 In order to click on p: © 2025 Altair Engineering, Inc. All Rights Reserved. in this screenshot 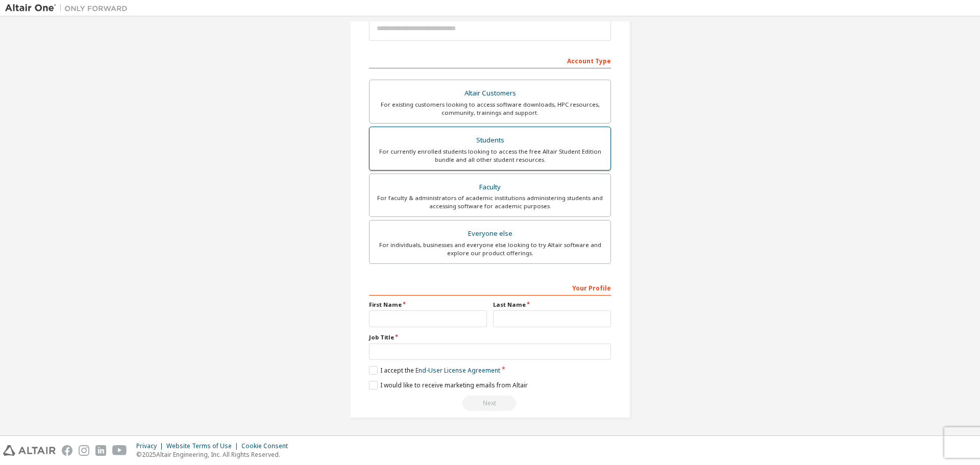, I will do `click(215, 454)`.